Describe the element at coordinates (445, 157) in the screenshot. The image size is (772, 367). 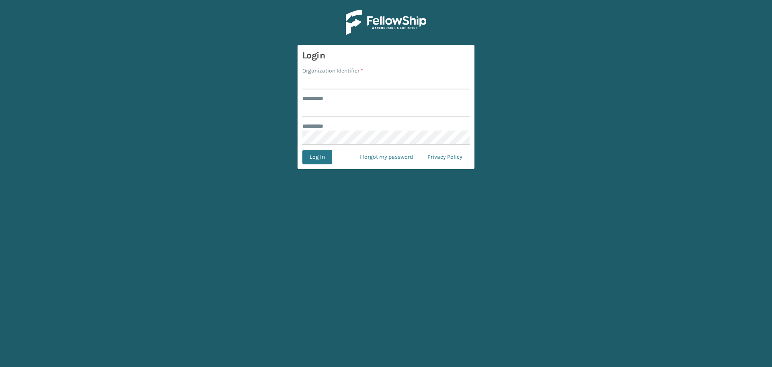
I see `a: Privacy Policy` at that location.